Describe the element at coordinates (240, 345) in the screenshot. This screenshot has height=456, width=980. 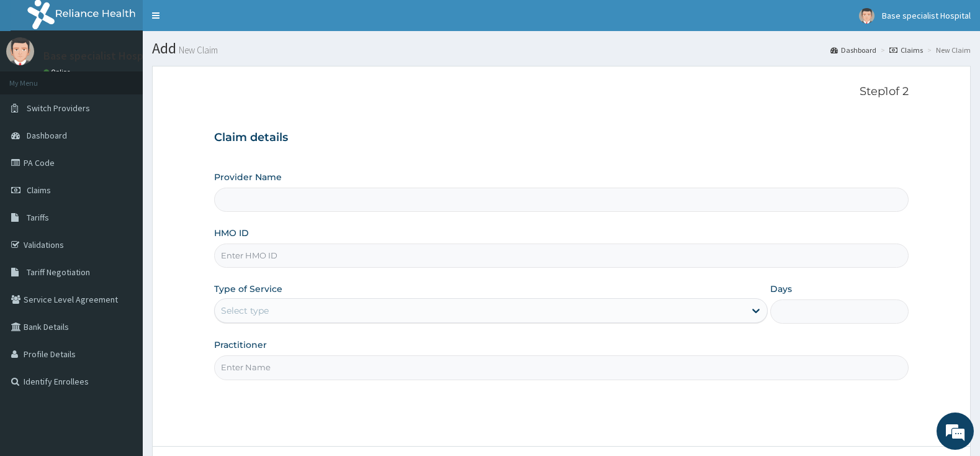
I see `label: Practitioner` at that location.